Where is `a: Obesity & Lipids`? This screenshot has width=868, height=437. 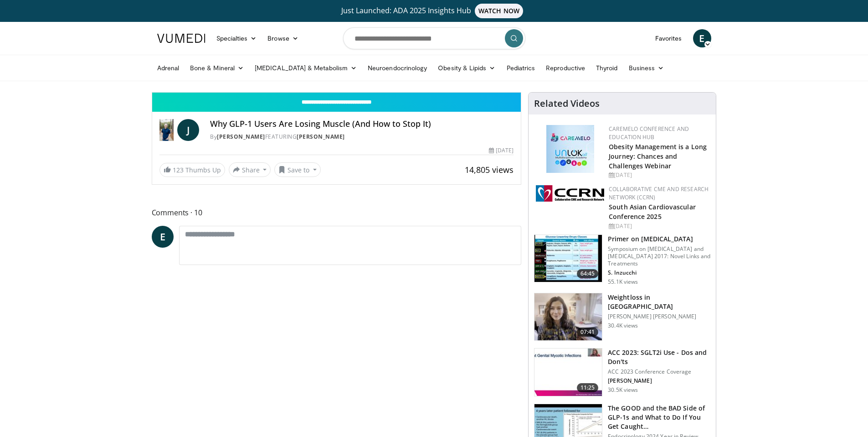 a: Obesity & Lipids is located at coordinates (466, 68).